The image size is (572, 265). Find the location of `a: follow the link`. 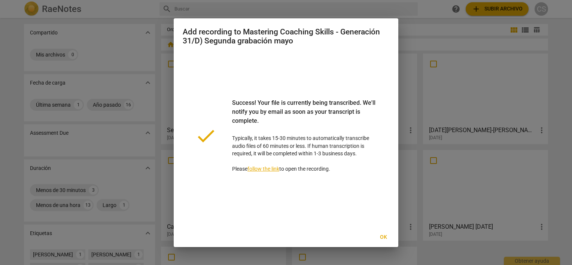

a: follow the link is located at coordinates (263, 169).